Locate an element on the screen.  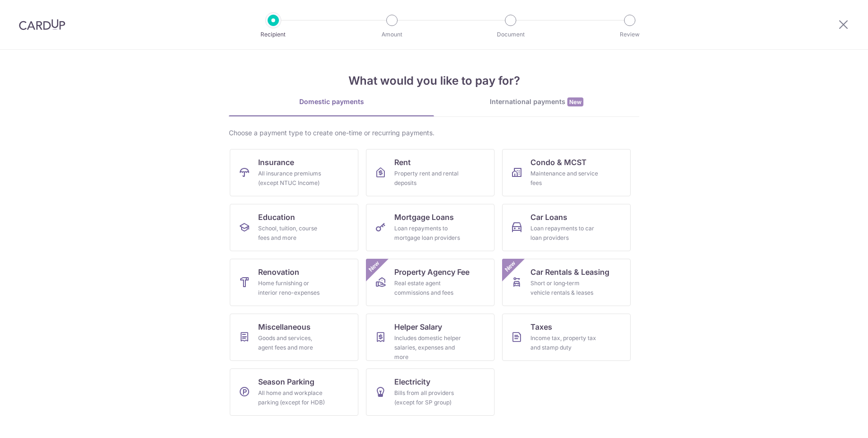
span: Electricity is located at coordinates (412, 381).